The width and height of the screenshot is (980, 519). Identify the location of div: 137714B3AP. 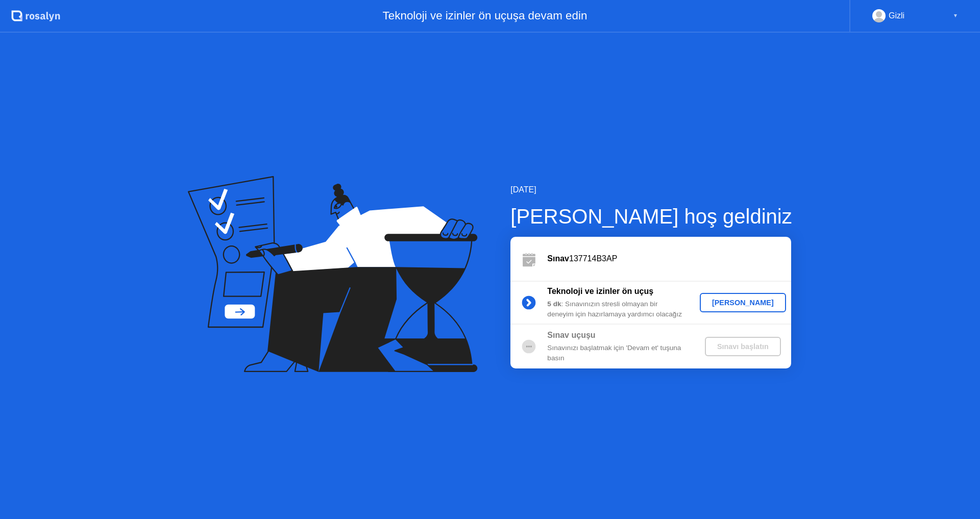
(669, 259).